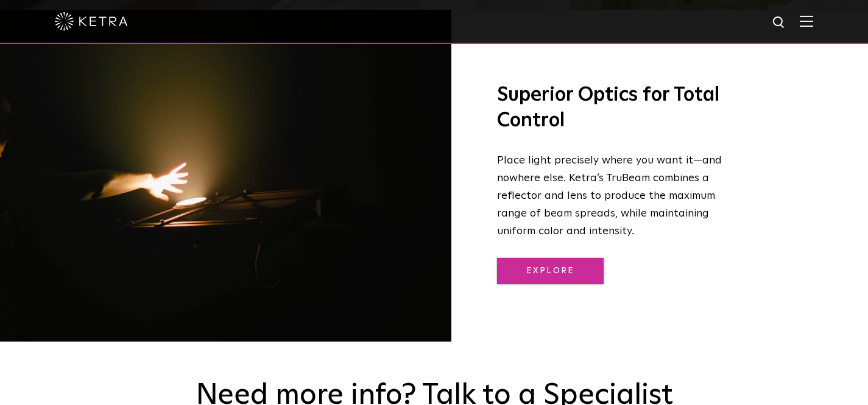 The width and height of the screenshot is (868, 405). What do you see at coordinates (779, 22) in the screenshot?
I see `img: search icon` at bounding box center [779, 22].